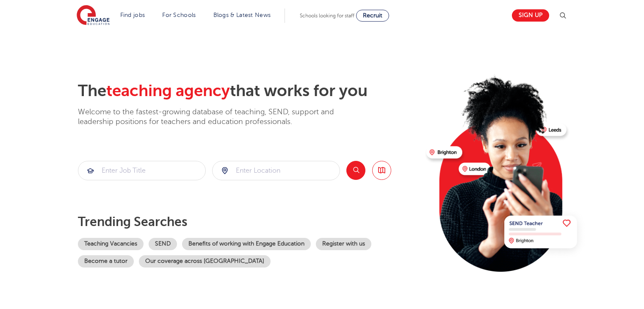 Image resolution: width=644 pixels, height=309 pixels. Describe the element at coordinates (218, 117) in the screenshot. I see `p: Welcome to the fastest-growing database of teaching, SEND, support and leadership positions for t...` at that location.